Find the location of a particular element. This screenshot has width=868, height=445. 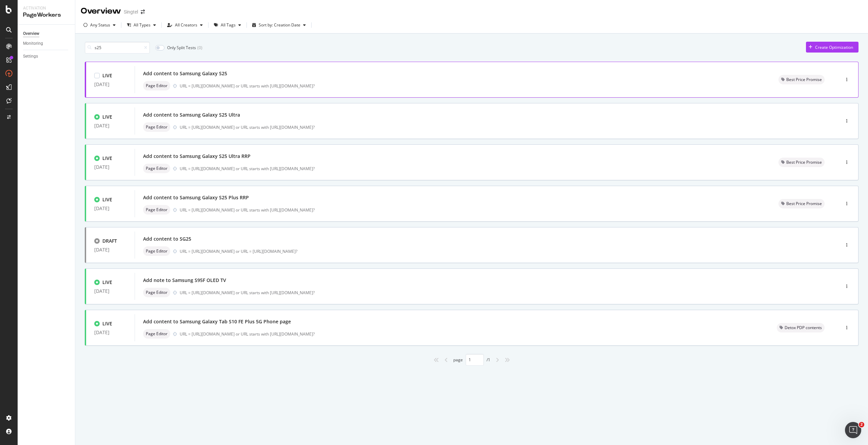

a: Settings is located at coordinates (46, 57).